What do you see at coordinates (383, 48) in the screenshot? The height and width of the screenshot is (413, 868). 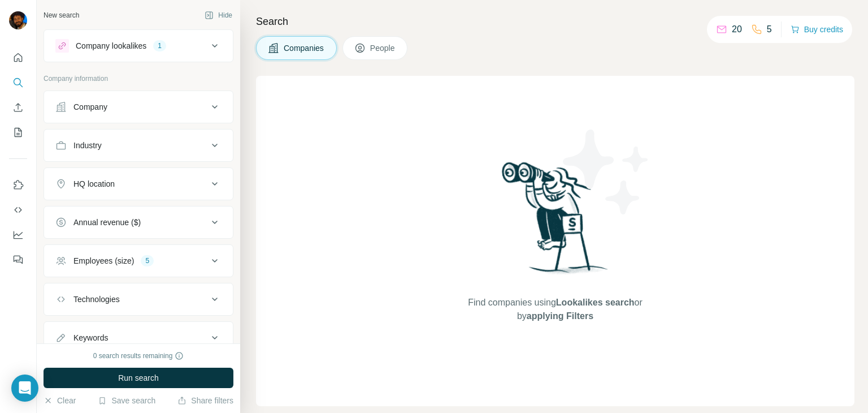 I see `span: People` at bounding box center [383, 48].